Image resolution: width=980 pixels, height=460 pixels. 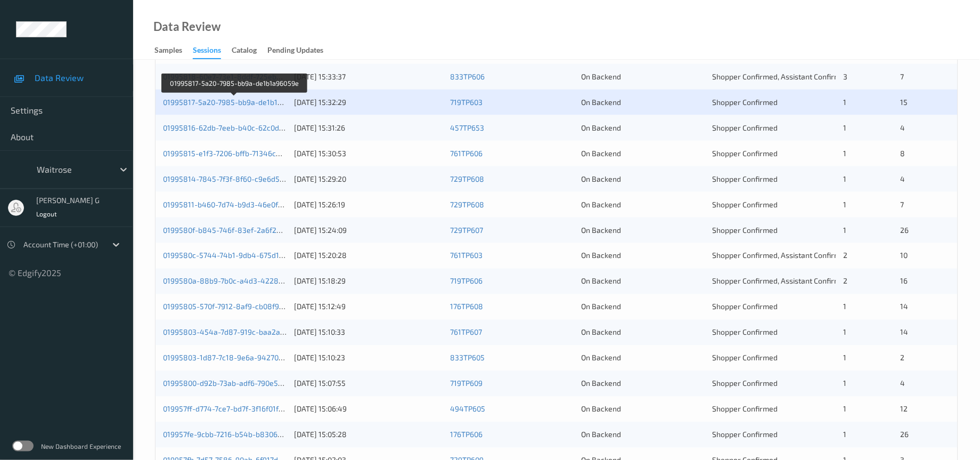 I want to click on a: 719TP603, so click(x=466, y=102).